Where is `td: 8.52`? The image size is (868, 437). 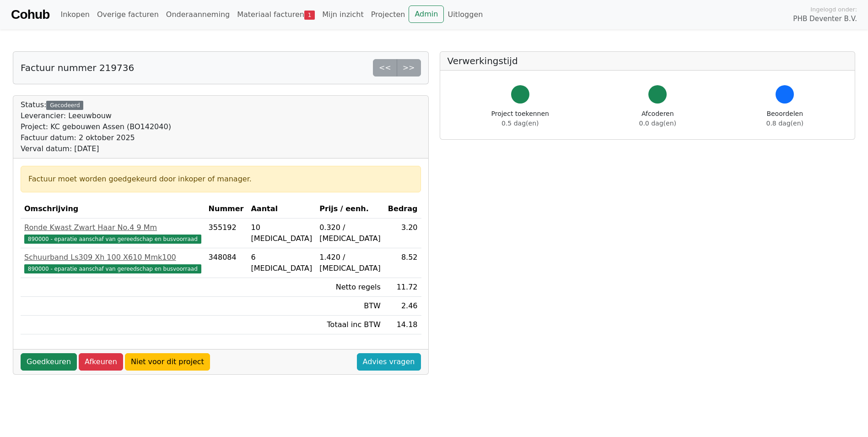 td: 8.52 is located at coordinates (403, 263).